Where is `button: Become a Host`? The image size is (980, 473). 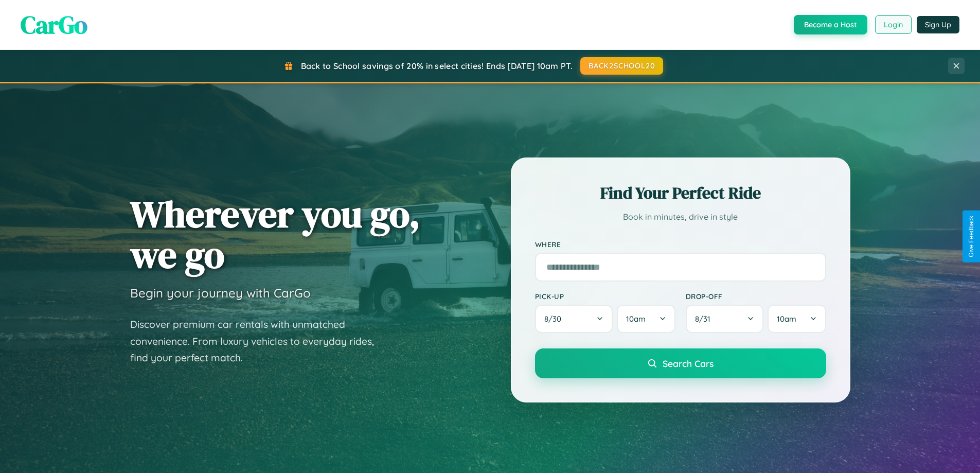
button: Become a Host is located at coordinates (830, 25).